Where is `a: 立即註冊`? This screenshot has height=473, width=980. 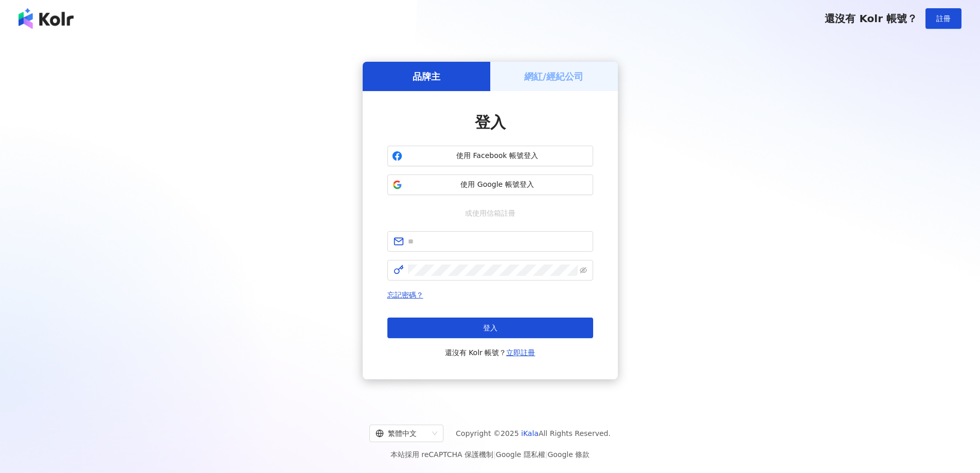 a: 立即註冊 is located at coordinates (521, 352).